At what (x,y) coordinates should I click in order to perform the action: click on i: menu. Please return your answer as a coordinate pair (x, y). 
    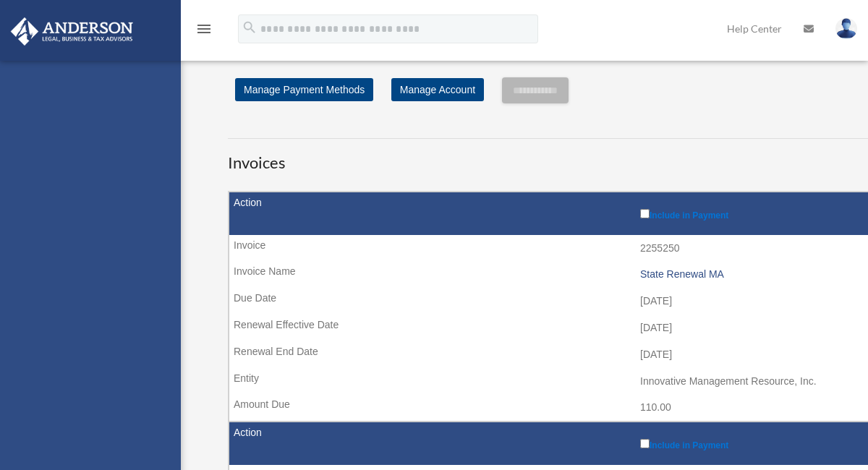
    Looking at the image, I should click on (204, 29).